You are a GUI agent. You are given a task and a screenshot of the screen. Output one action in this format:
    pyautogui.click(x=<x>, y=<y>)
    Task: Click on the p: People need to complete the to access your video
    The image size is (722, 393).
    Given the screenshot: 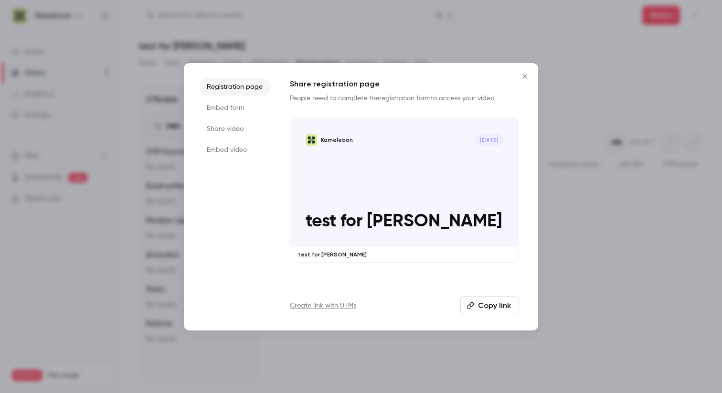 What is the action you would take?
    pyautogui.click(x=404, y=98)
    